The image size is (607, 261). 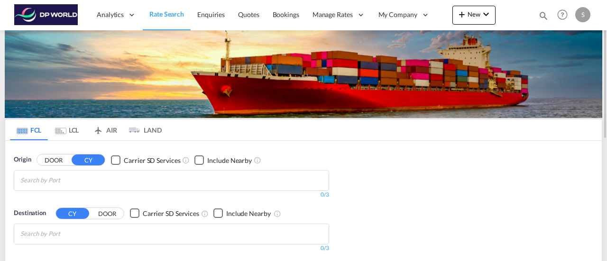 What do you see at coordinates (67, 130) in the screenshot?
I see `md-tab-item: LCL` at bounding box center [67, 130].